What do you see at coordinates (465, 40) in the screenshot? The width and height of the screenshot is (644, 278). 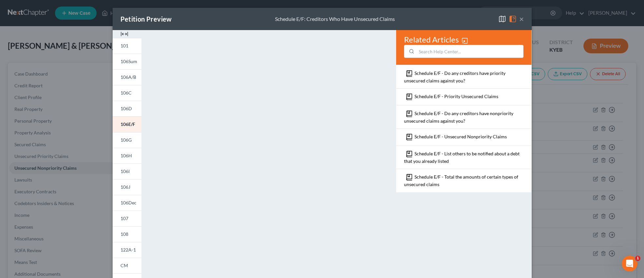 I see `img: white-open-in-window-96adbc8d7110ac3efd87f38b1cbe24e44e48a40d314e387177c9ab275be976ec.svg` at bounding box center [465, 40].